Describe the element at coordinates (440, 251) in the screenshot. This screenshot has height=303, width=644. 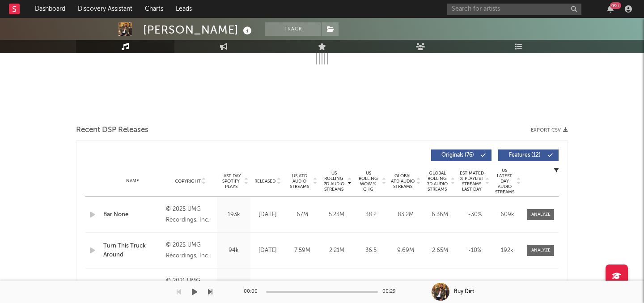
I see `div: 2.65M` at that location.